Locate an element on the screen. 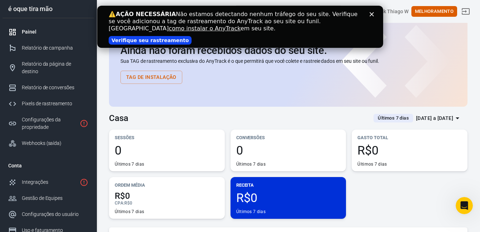  div: Fechar is located at coordinates (276, 9).